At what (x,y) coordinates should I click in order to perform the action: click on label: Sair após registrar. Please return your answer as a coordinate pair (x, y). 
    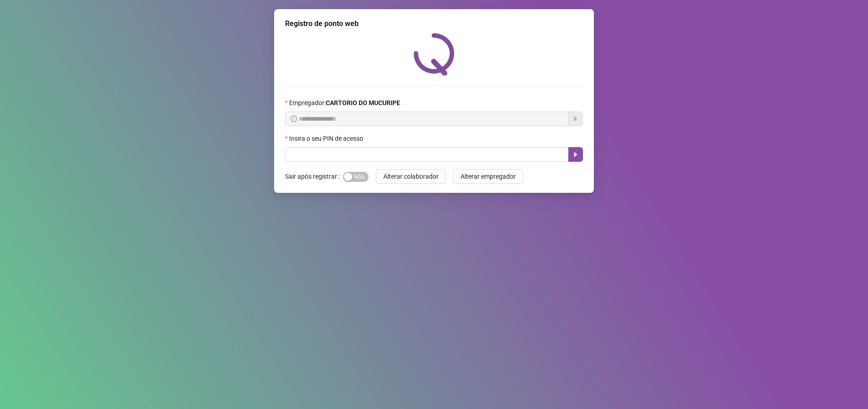
    Looking at the image, I should click on (314, 176).